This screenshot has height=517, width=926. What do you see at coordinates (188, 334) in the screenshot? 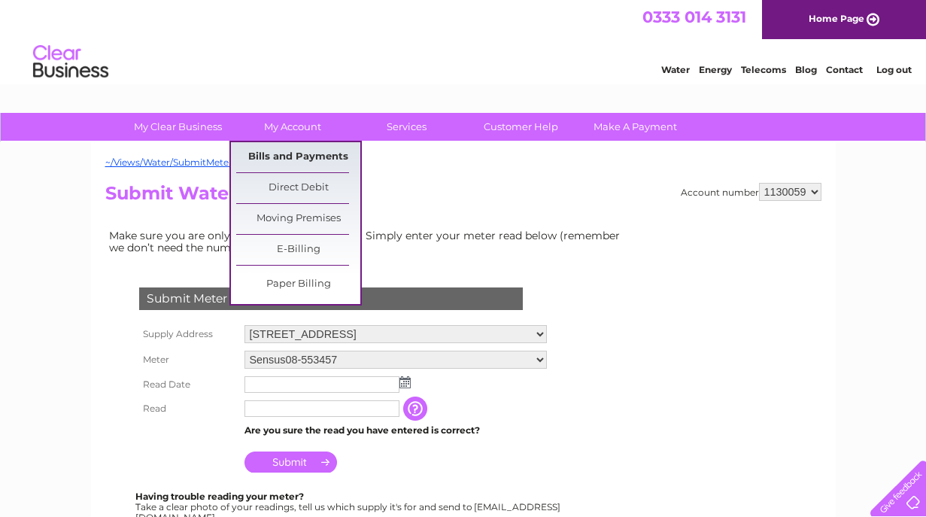
I see `th: Supply Address` at bounding box center [188, 334].